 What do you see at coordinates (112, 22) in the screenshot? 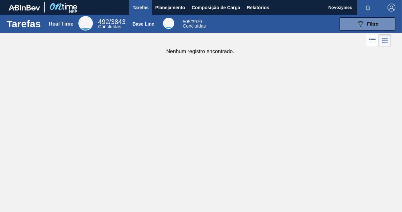
I see `span: / 3843` at bounding box center [112, 22].